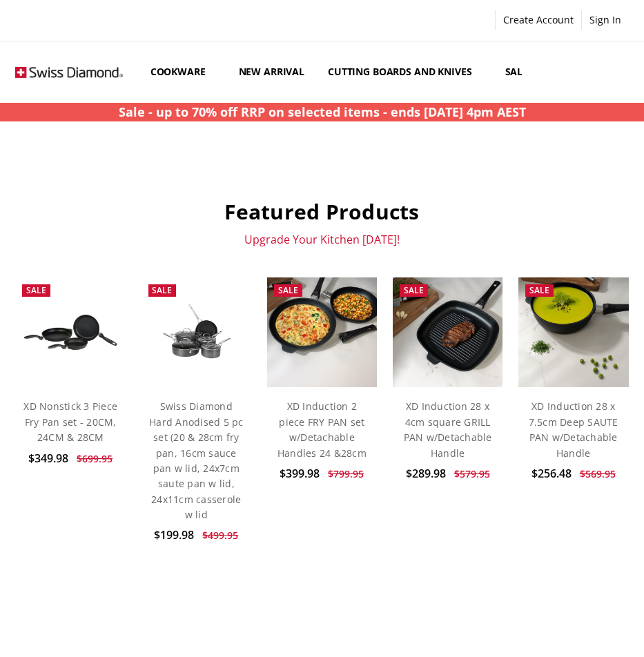 The width and height of the screenshot is (644, 657). I want to click on span: $499.95, so click(220, 535).